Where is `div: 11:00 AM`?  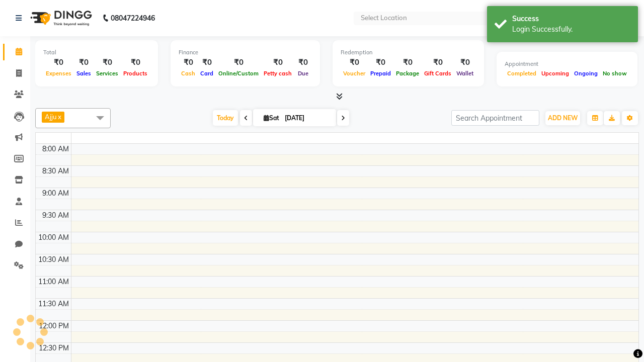
div: 11:00 AM is located at coordinates (53, 281).